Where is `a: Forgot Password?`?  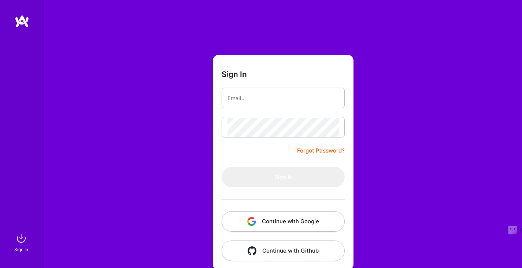 a: Forgot Password? is located at coordinates (321, 151).